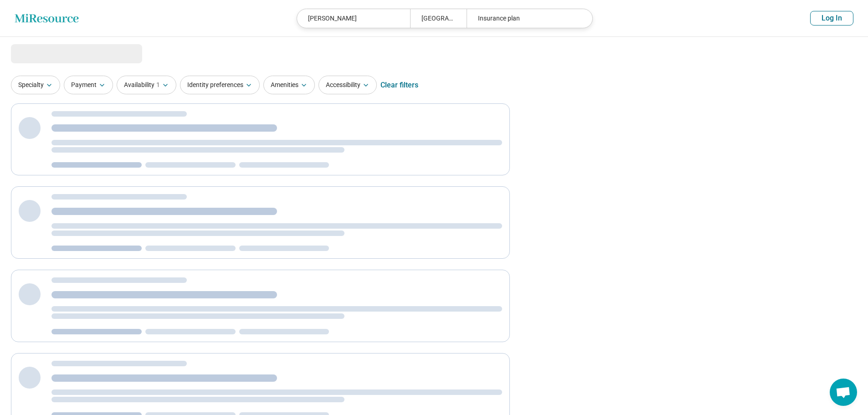 This screenshot has height=415, width=868. I want to click on button: Log In, so click(832, 18).